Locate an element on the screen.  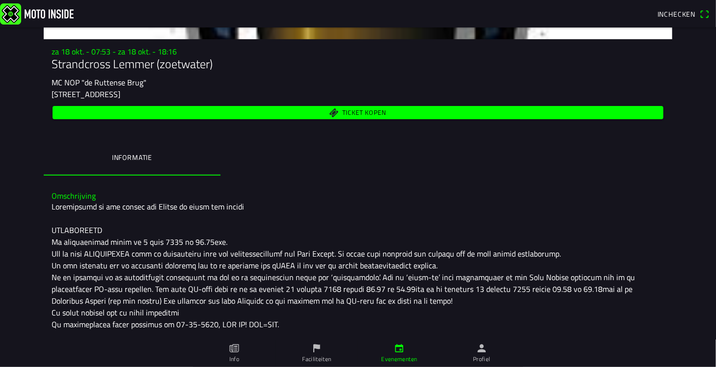
h3: za 18 okt. - 07:53 - za 18 okt. - 18:16 is located at coordinates (358, 52).